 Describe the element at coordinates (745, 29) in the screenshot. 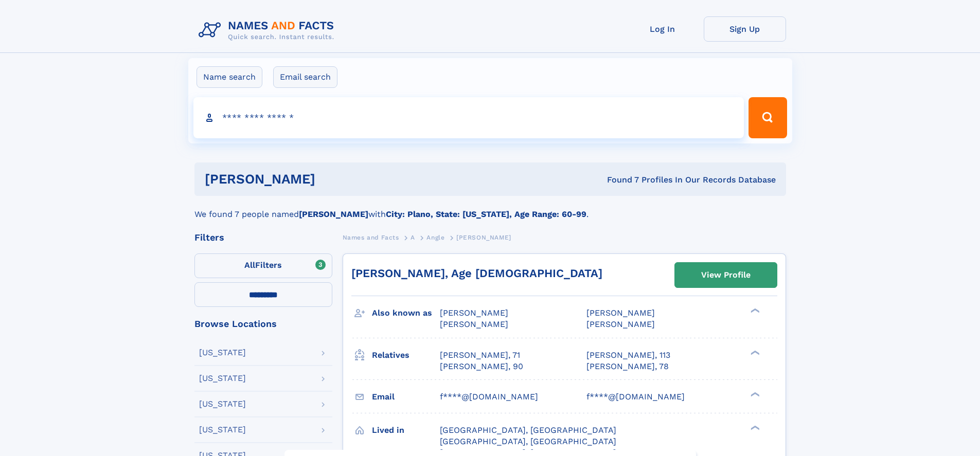

I see `a: Sign Up` at that location.